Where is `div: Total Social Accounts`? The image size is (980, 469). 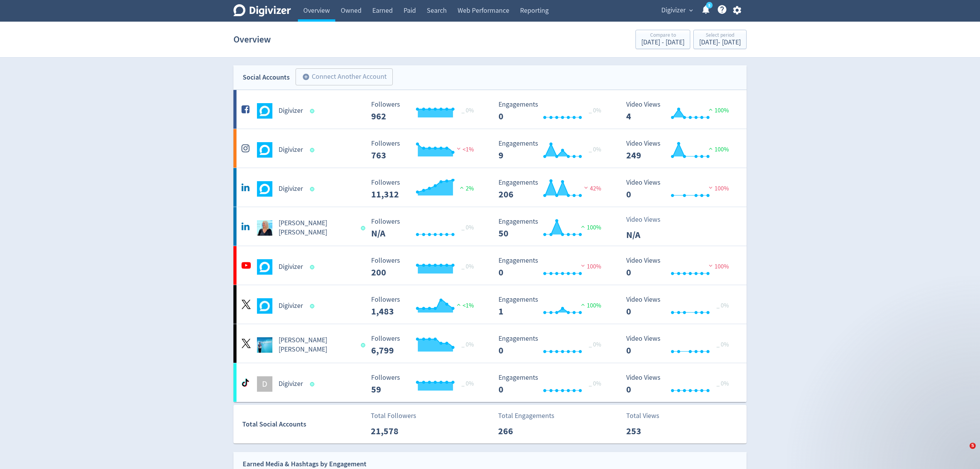 div: Total Social Accounts is located at coordinates (304, 424).